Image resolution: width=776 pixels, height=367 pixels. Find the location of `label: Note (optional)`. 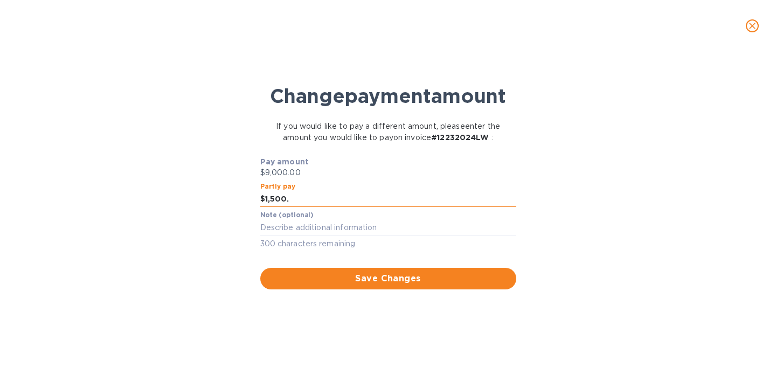

label: Note (optional) is located at coordinates (287, 216).